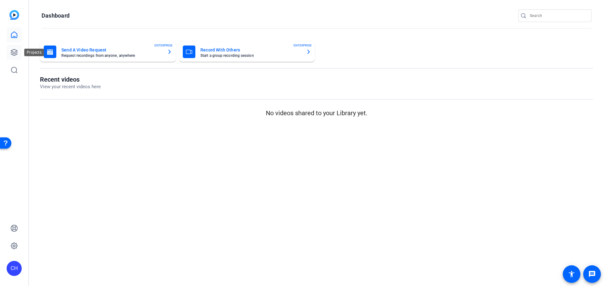 The height and width of the screenshot is (286, 604). I want to click on mat-card-title: Send A Video Request, so click(112, 50).